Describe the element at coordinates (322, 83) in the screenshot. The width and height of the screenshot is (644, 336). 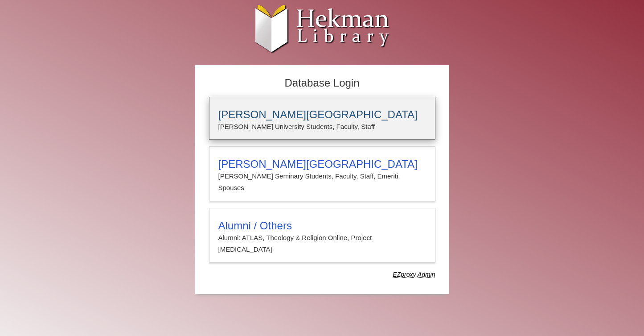
I see `h2: Database Login` at that location.